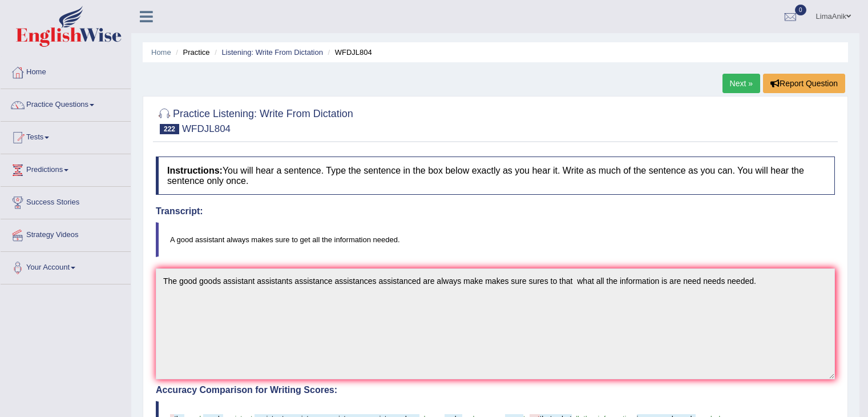 This screenshot has height=417, width=868. What do you see at coordinates (170, 129) in the screenshot?
I see `span: 222` at bounding box center [170, 129].